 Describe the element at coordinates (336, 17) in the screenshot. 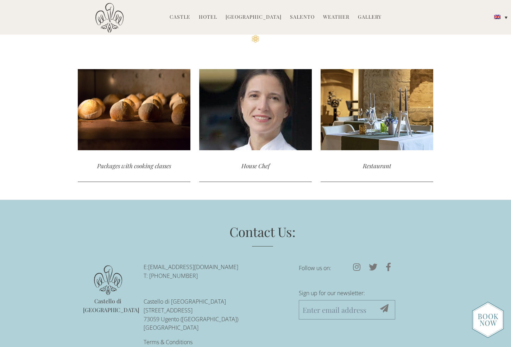

I see `a: Weather` at that location.